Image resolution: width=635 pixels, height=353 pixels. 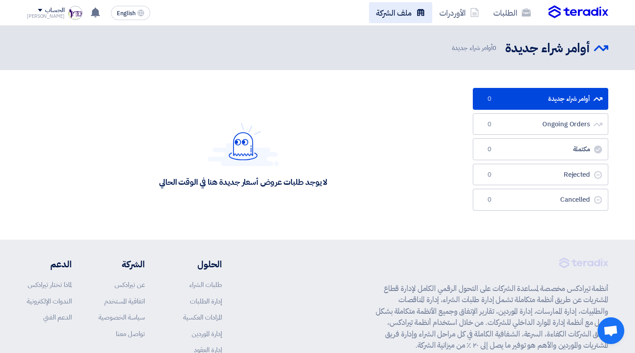 I want to click on a: Cancelled0, so click(x=541, y=199).